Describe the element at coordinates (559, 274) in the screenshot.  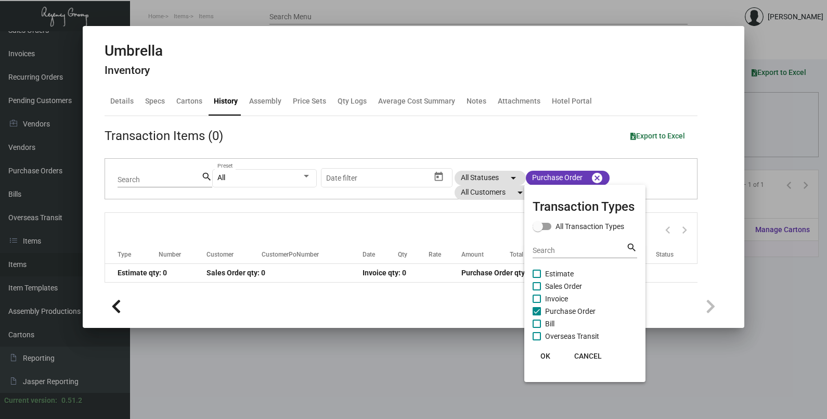
I see `span: Estimate` at that location.